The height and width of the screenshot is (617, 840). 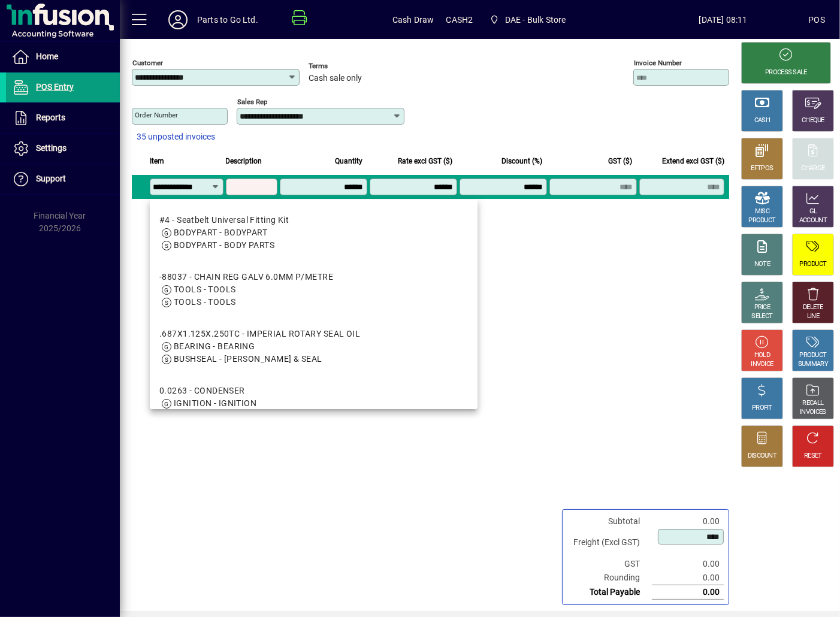 I want to click on div: PRICE, so click(x=762, y=307).